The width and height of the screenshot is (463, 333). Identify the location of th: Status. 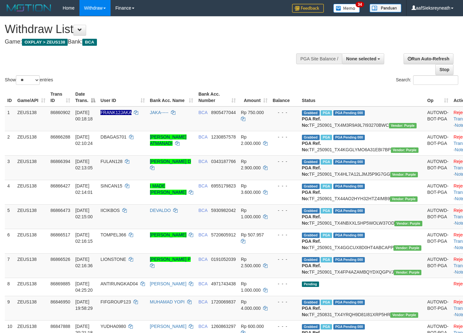
(362, 97).